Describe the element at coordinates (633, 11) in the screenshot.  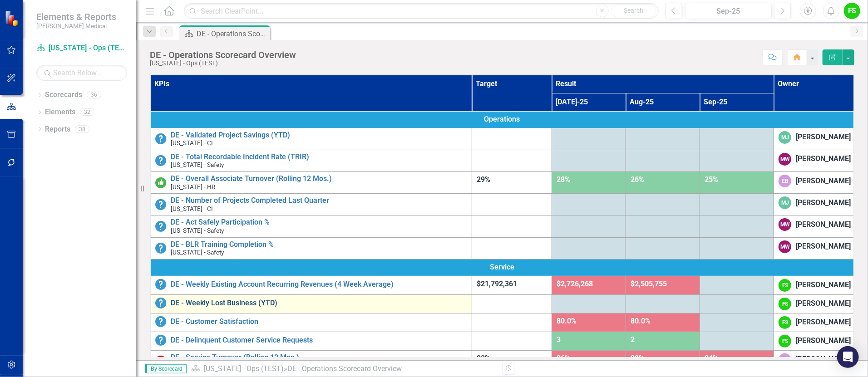
I see `span: Search` at that location.